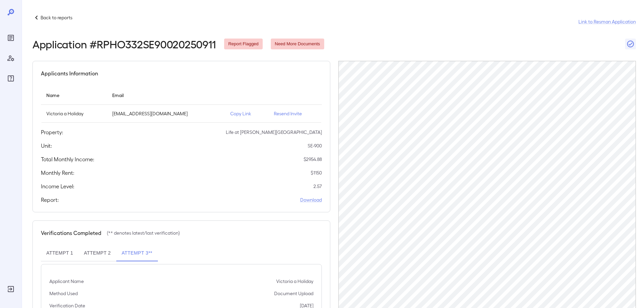  What do you see at coordinates (11, 79) in the screenshot?
I see `div: FAQ` at bounding box center [11, 79].